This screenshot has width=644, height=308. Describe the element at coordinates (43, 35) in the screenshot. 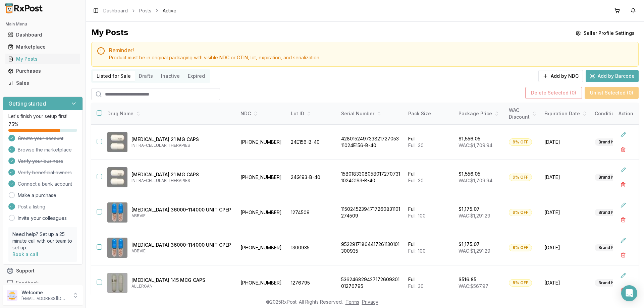

I see `div: Dashboard` at that location.